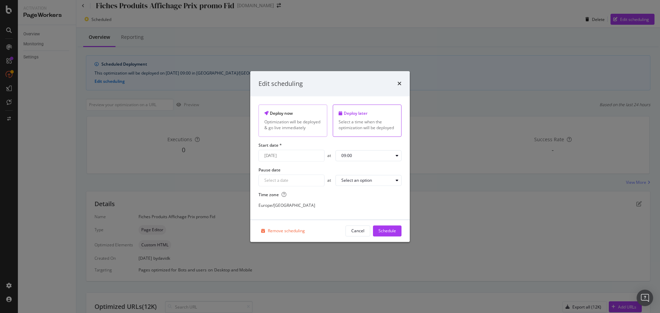 The width and height of the screenshot is (660, 313). What do you see at coordinates (358, 231) in the screenshot?
I see `div: Cancel` at bounding box center [358, 231].